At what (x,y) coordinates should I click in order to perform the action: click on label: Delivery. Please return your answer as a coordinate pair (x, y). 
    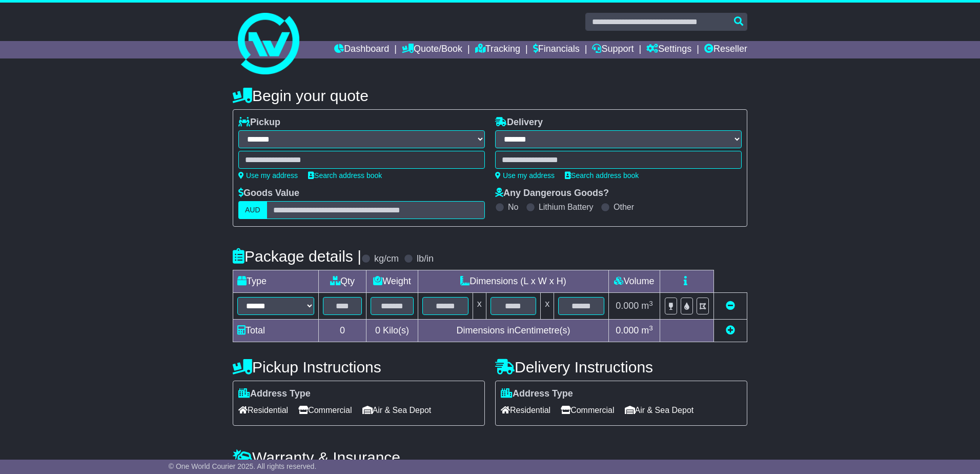
    Looking at the image, I should click on (519, 123).